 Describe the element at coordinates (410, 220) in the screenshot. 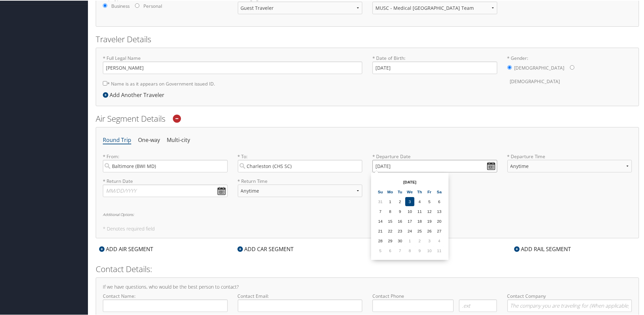

I see `td: 17` at that location.